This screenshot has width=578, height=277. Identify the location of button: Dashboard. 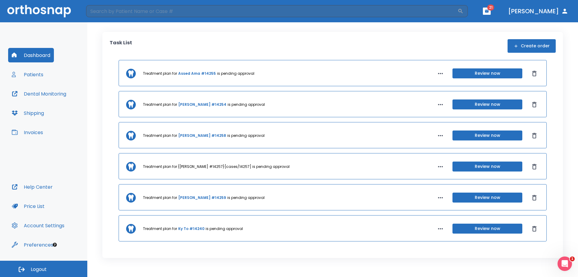
(31, 55).